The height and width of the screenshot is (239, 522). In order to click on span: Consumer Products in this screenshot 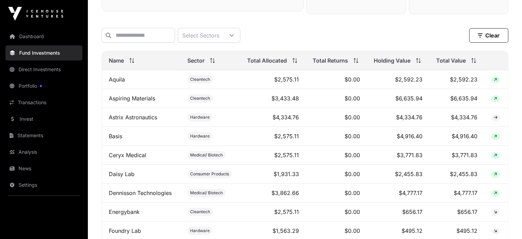, I will do `click(209, 174)`.